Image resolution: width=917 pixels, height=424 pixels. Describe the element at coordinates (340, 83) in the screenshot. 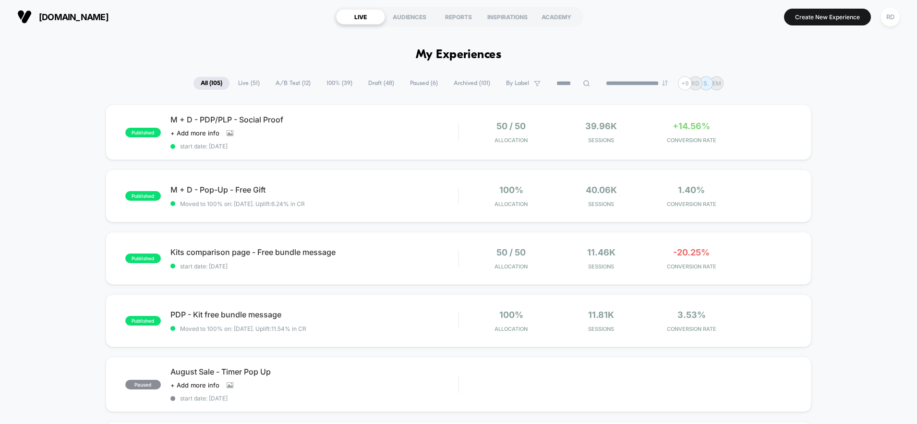

I see `span: 100% ( 39 )` at that location.